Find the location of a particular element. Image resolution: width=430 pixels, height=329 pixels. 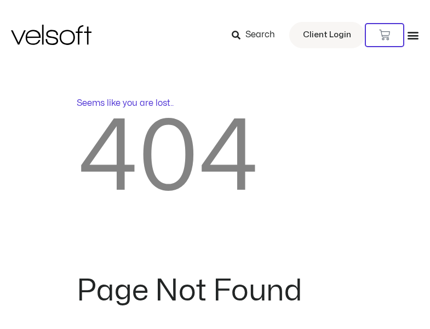

a: Client Login is located at coordinates (327, 35).